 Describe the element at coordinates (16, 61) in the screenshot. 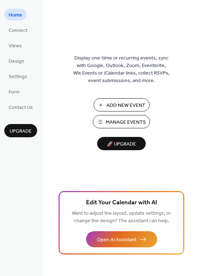

I see `span: Design` at that location.